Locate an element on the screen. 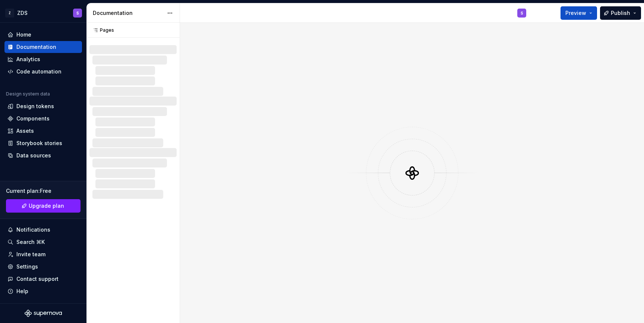 The image size is (644, 323). a: Data sources is located at coordinates (43, 156).